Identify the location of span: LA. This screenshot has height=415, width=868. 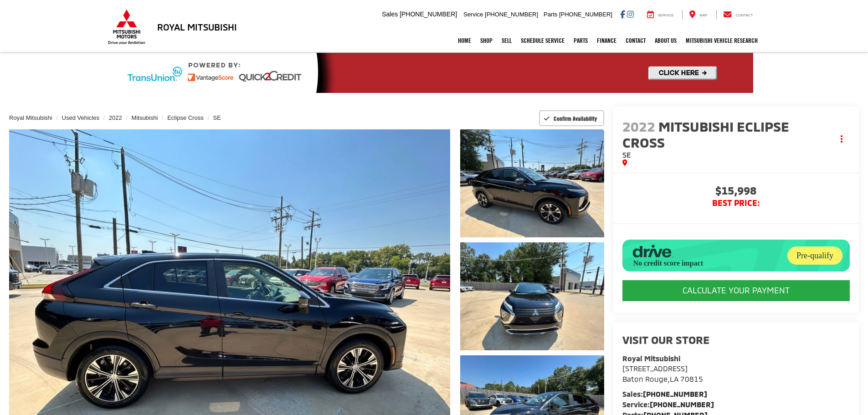
(674, 379).